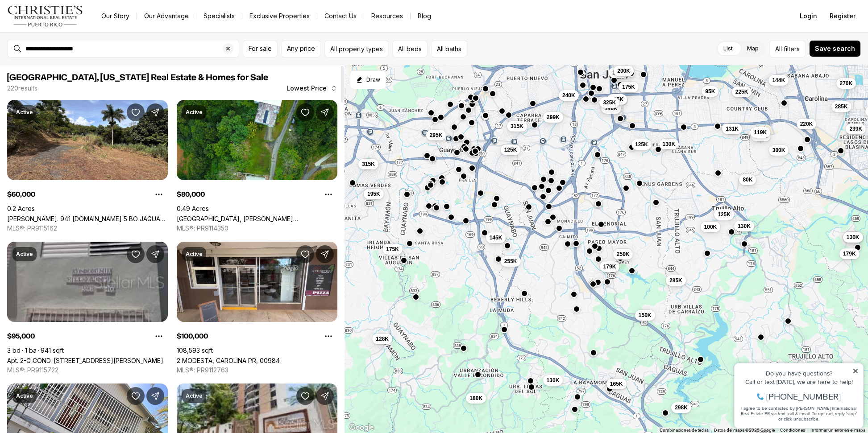 This screenshot has width=868, height=433. Describe the element at coordinates (855, 129) in the screenshot. I see `button: 239K` at that location.